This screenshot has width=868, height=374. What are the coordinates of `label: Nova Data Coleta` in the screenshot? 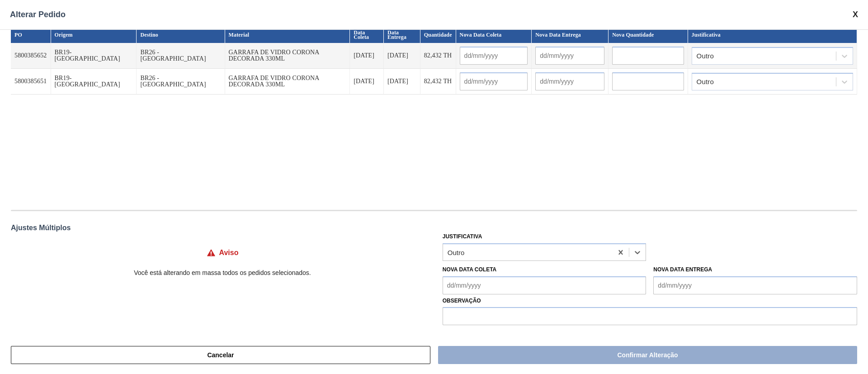 It's located at (470, 269).